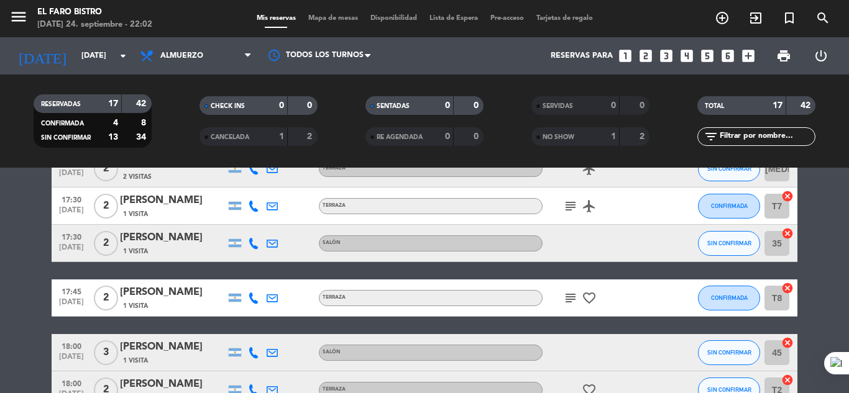 The height and width of the screenshot is (393, 849). What do you see at coordinates (582, 56) in the screenshot?
I see `span: Reservas para` at bounding box center [582, 56].